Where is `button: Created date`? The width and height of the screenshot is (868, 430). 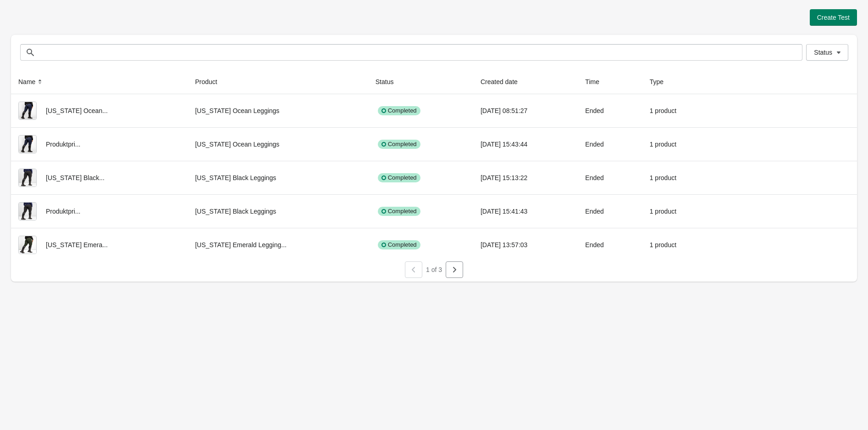
button: Created date is located at coordinates (504, 82).